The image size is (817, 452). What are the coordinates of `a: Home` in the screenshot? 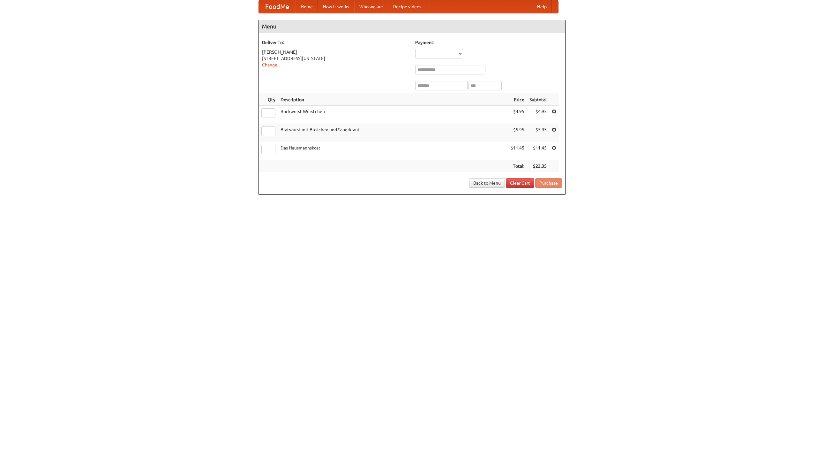 It's located at (307, 7).